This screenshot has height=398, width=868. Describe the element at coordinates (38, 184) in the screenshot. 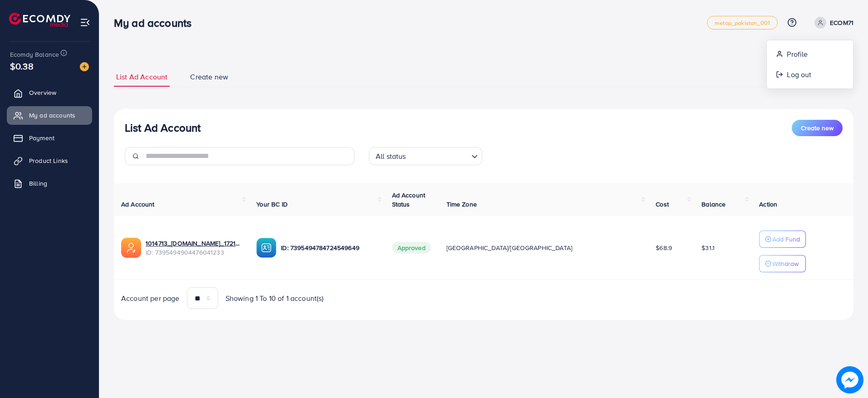

I see `span: Billing` at that location.